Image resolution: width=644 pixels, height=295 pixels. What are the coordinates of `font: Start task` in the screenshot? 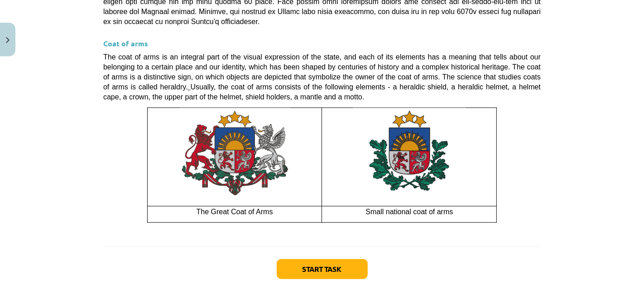 It's located at (322, 269).